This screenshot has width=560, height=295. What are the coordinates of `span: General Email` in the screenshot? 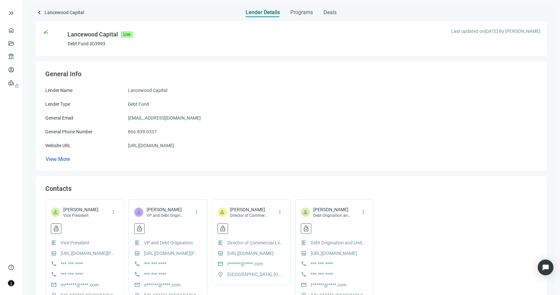 It's located at (59, 118).